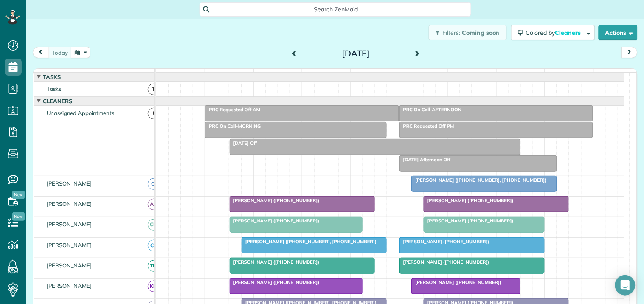 Image resolution: width=644 pixels, height=304 pixels. Describe the element at coordinates (455, 74) in the screenshot. I see `span: 1pm` at that location.